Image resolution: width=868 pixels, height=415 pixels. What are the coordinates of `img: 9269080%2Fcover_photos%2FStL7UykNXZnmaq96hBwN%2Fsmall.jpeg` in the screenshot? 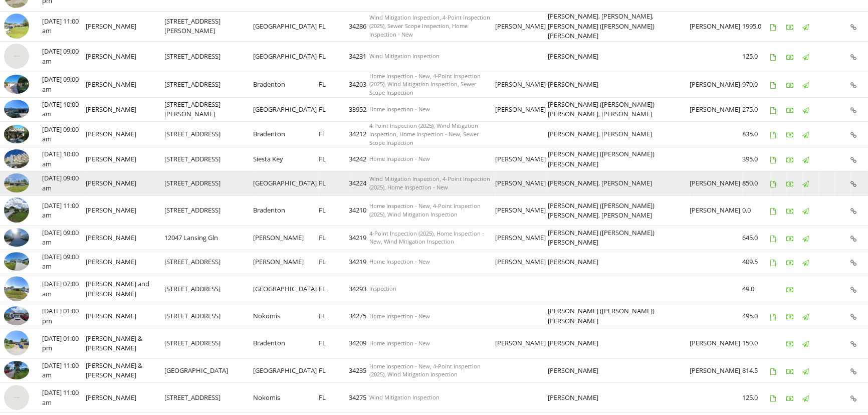 It's located at (16, 183).